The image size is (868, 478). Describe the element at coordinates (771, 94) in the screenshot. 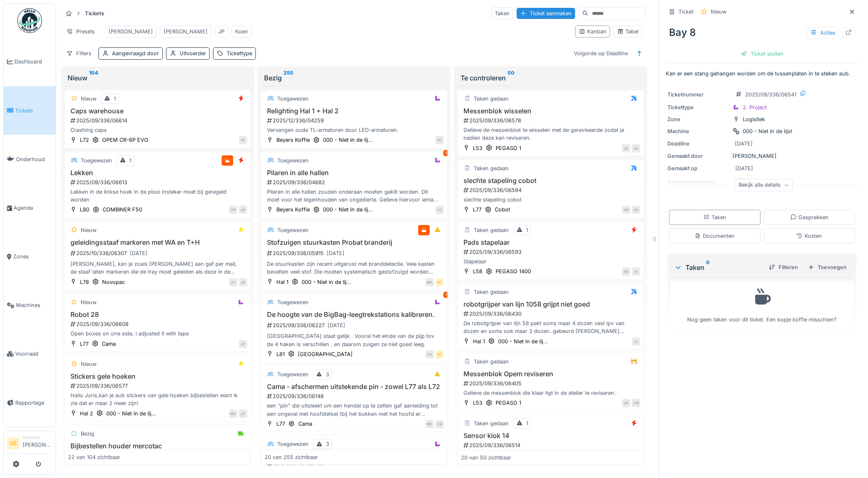

I see `div: 2025/09/336/06541` at that location.